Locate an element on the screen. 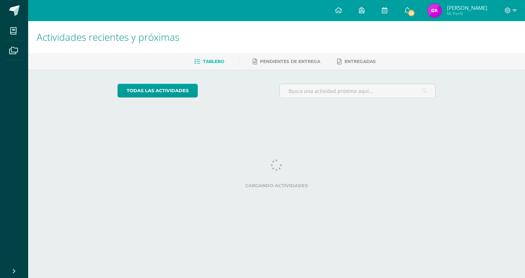 The height and width of the screenshot is (278, 525). label: Cargando actividades is located at coordinates (276, 185).